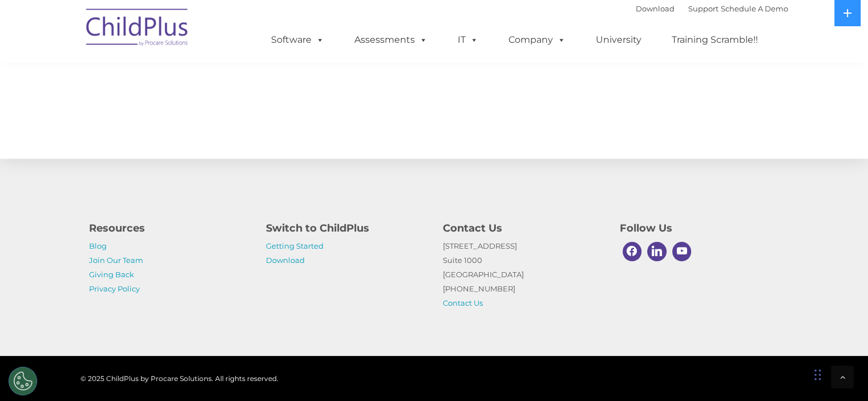  Describe the element at coordinates (176, 79) in the screenshot. I see `span: Last name` at that location.